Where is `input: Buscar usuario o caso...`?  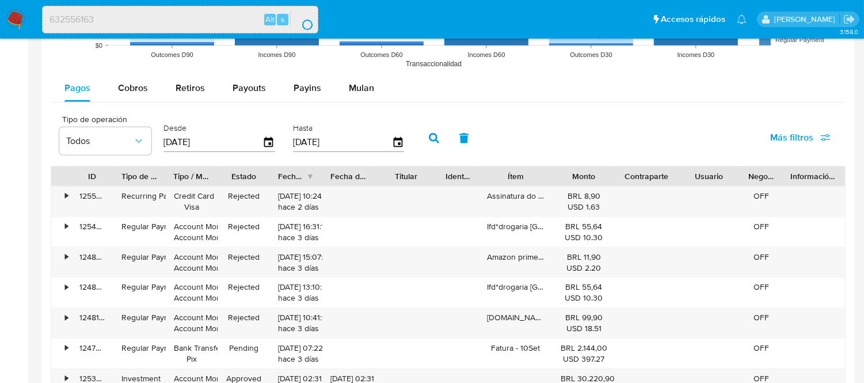 input: Buscar usuario o caso... is located at coordinates (180, 20).